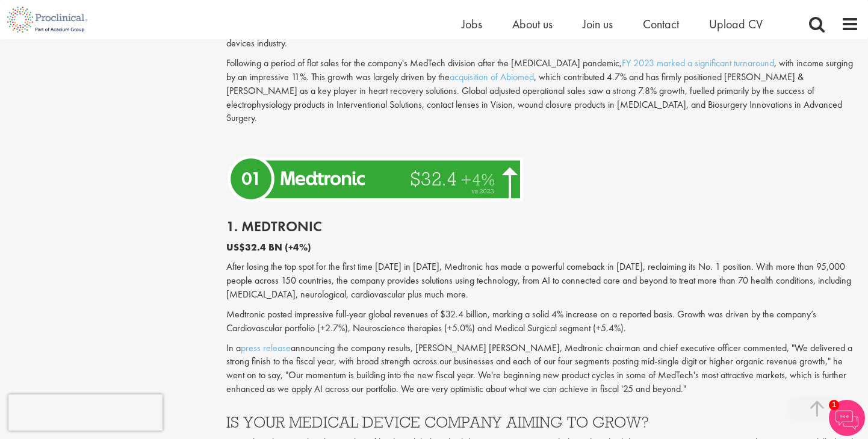 Image resolution: width=868 pixels, height=439 pixels. I want to click on a: press release, so click(266, 348).